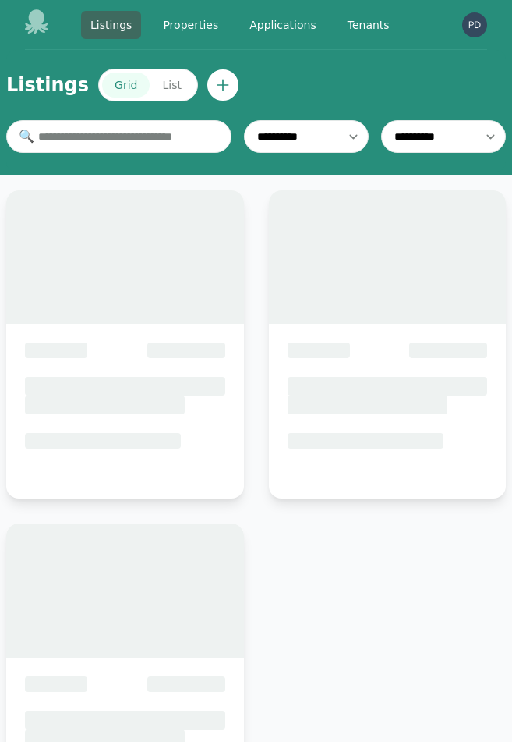 The width and height of the screenshot is (512, 742). What do you see at coordinates (223, 85) in the screenshot?
I see `button: Create new listing` at bounding box center [223, 85].